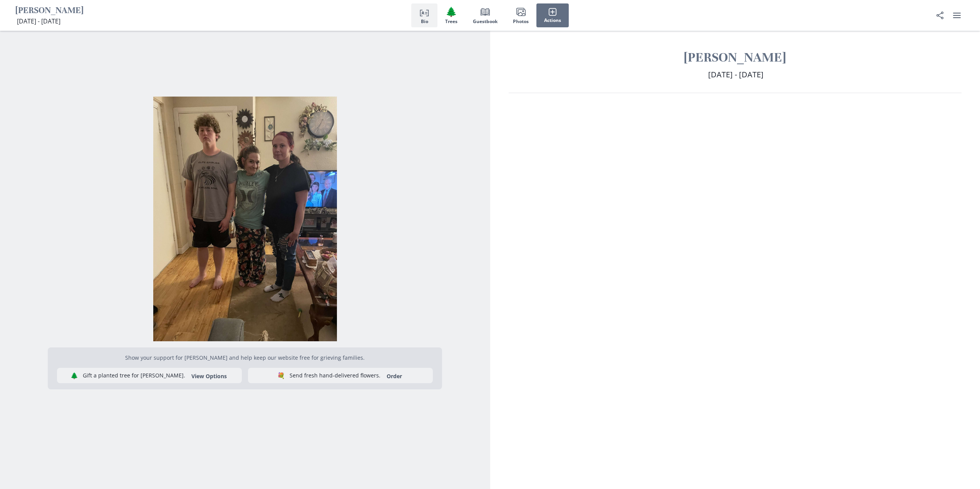 This screenshot has height=489, width=980. I want to click on button: Actions, so click(553, 15).